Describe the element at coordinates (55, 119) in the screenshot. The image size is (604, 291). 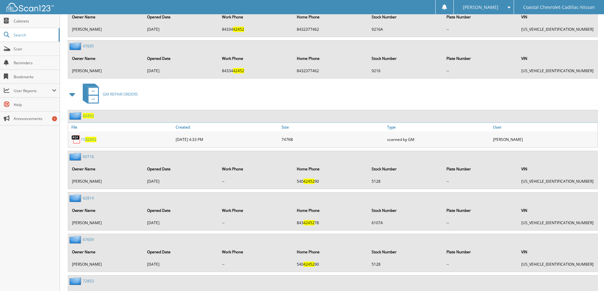
I see `div: 1` at that location.